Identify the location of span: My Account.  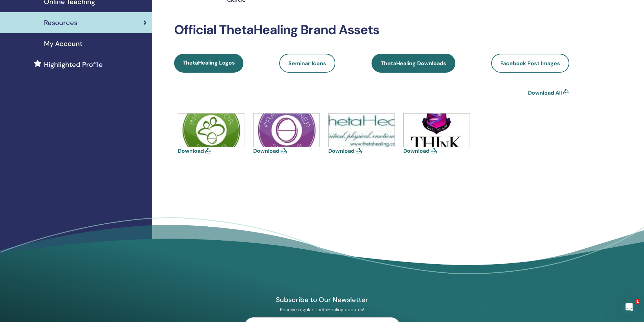
(63, 44).